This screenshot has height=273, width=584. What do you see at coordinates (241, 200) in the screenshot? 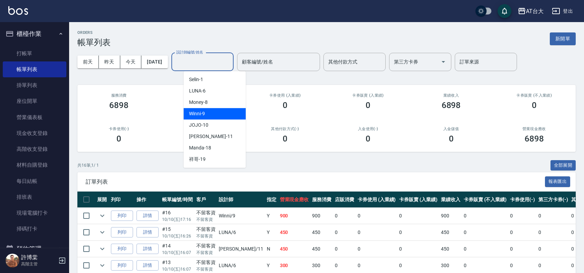
I see `th: 設計師` at bounding box center [241, 200].